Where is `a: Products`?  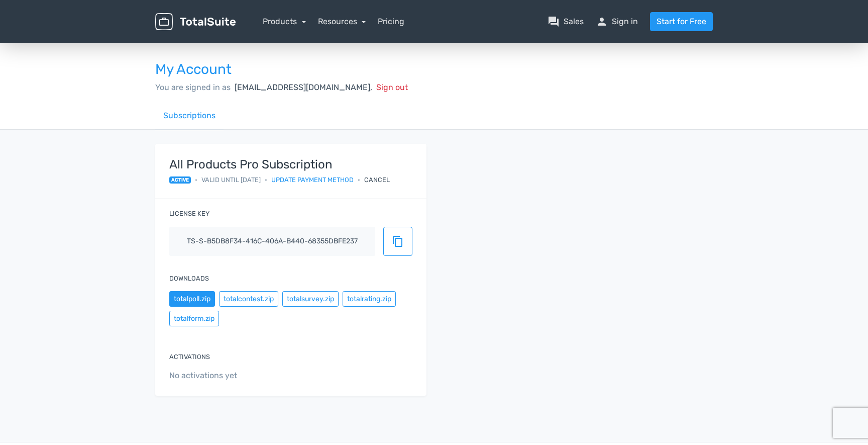
a: Products is located at coordinates (284, 21).